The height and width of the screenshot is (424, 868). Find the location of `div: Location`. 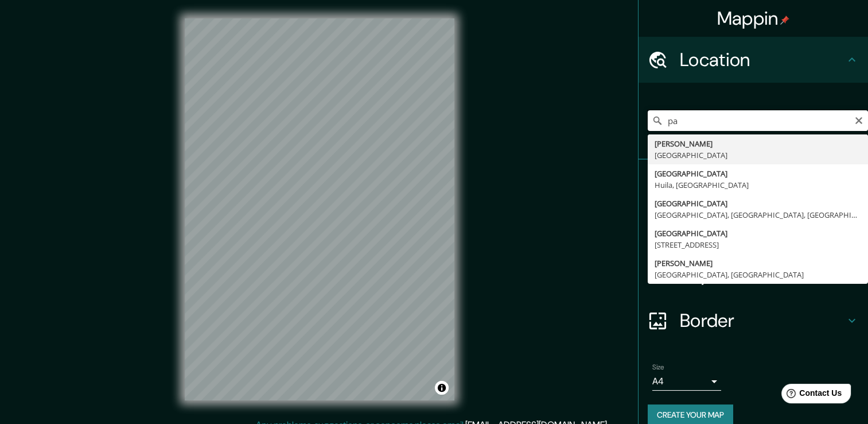

div: Location is located at coordinates (753, 60).